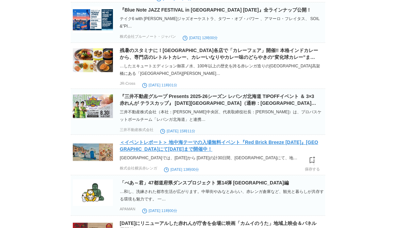  What do you see at coordinates (138, 168) in the screenshot?
I see `p: 株式会社横浜赤レンガ` at bounding box center [138, 168].